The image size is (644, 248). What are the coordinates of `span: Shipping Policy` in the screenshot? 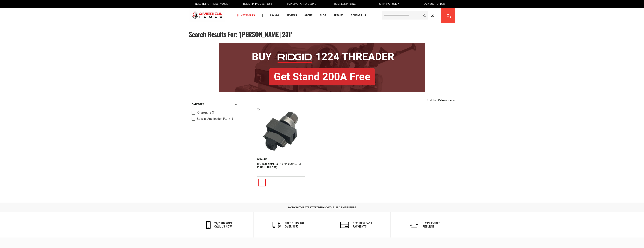 It's located at (389, 4).